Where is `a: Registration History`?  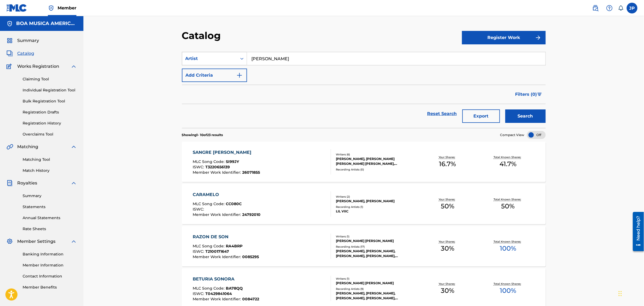 a: Registration History is located at coordinates (50, 123).